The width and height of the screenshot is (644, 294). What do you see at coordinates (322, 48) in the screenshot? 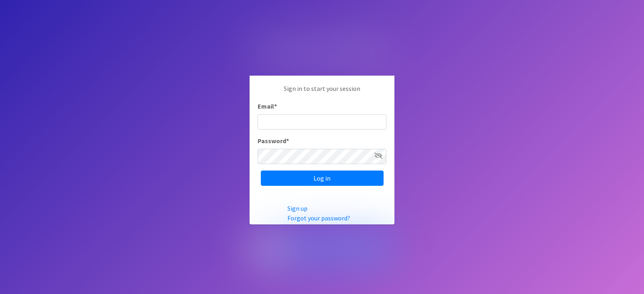
I see `img: Human Essentials` at bounding box center [322, 48].